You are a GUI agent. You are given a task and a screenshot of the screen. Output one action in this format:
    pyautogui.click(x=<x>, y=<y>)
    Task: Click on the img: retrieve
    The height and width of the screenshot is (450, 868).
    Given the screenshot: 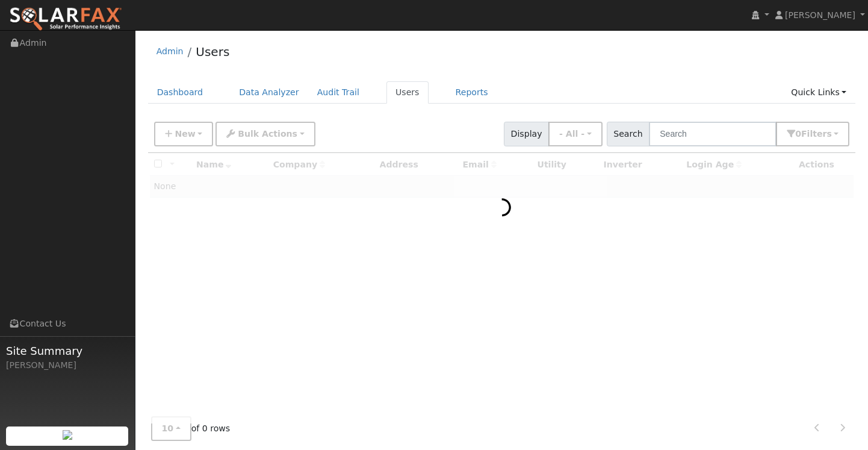 What is the action you would take?
    pyautogui.click(x=67, y=435)
    